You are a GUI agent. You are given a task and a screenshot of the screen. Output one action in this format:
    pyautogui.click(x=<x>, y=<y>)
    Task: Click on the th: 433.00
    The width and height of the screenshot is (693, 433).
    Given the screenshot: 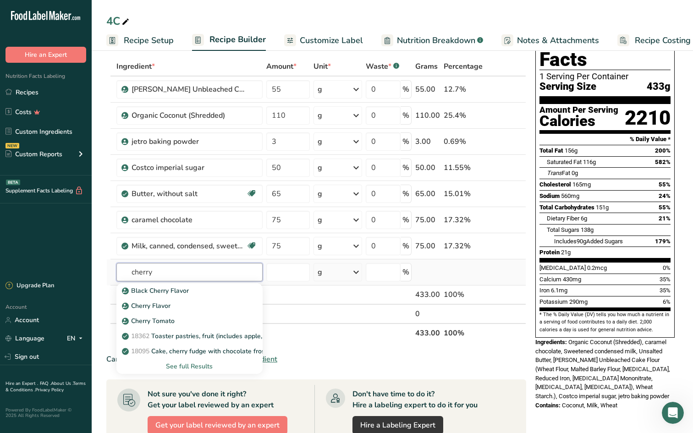 What is the action you would take?
    pyautogui.click(x=428, y=333)
    